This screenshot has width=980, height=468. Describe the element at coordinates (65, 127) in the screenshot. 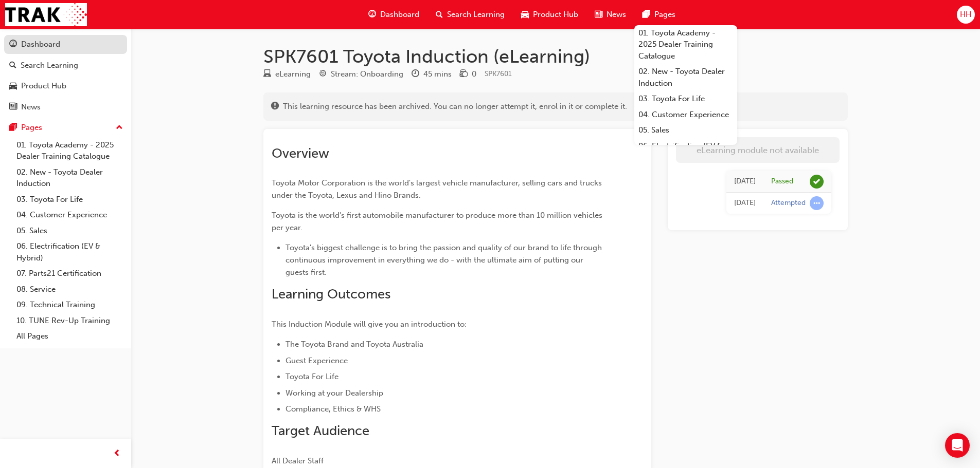

I see `button: Pages` at that location.